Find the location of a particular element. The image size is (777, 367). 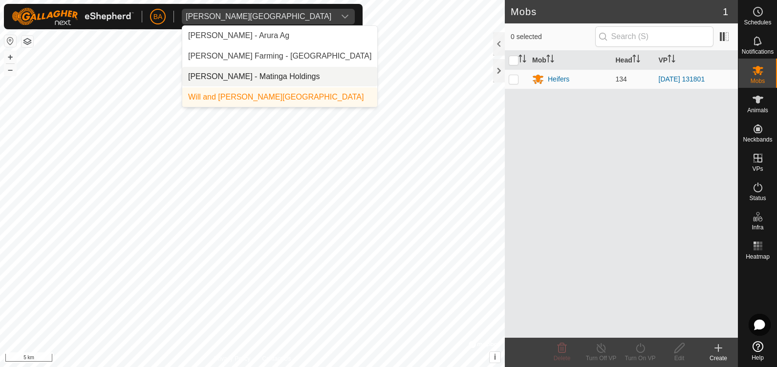

span: Infra is located at coordinates (757, 228).